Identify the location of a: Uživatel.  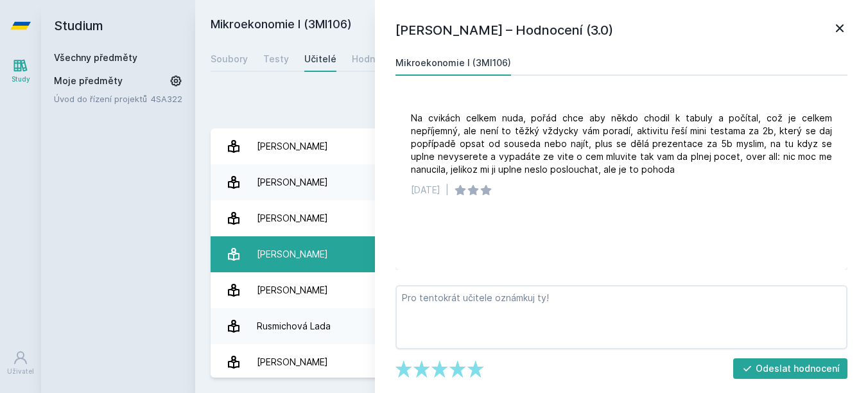
(21, 362).